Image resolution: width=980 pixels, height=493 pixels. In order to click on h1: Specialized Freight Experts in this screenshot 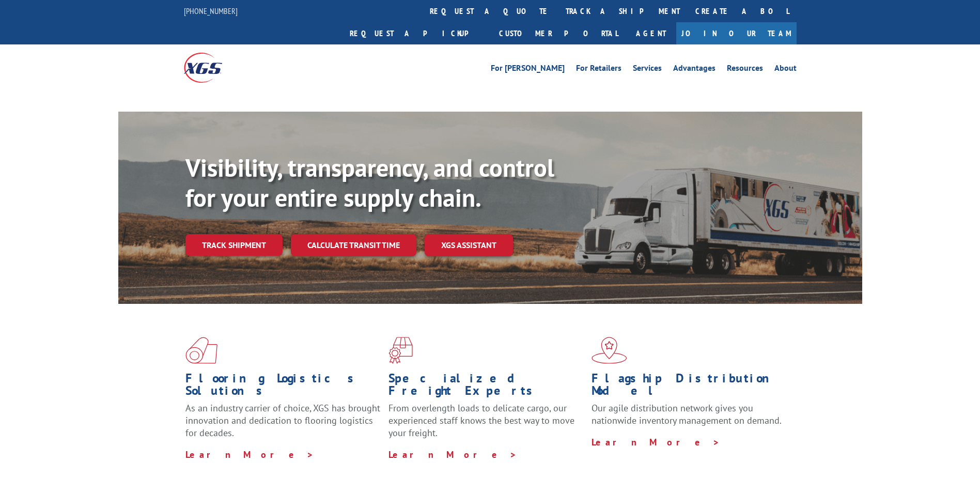, I will do `click(486, 387)`.